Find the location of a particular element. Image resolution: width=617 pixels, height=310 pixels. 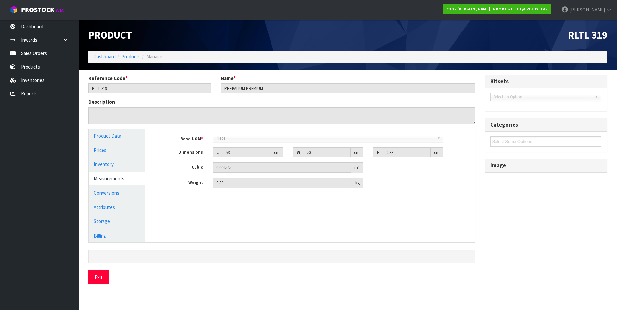

div: kg is located at coordinates (358, 183).